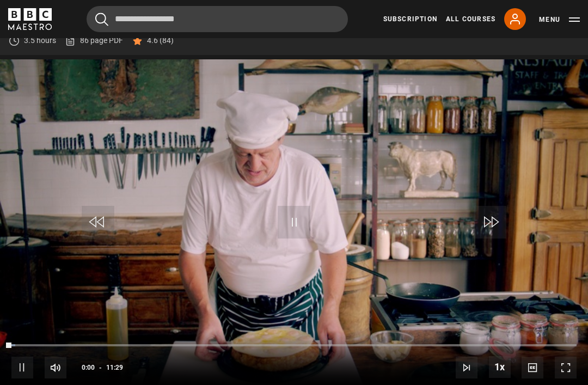 The width and height of the screenshot is (588, 385). Describe the element at coordinates (410, 19) in the screenshot. I see `a: Subscription` at that location.